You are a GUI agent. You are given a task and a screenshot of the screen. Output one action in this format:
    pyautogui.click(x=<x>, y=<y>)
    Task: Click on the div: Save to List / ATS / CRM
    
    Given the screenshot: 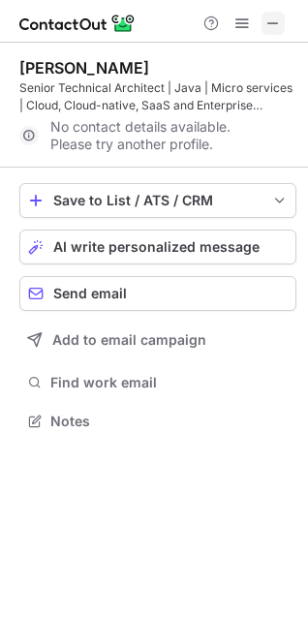 What is the action you would take?
    pyautogui.click(x=158, y=201)
    